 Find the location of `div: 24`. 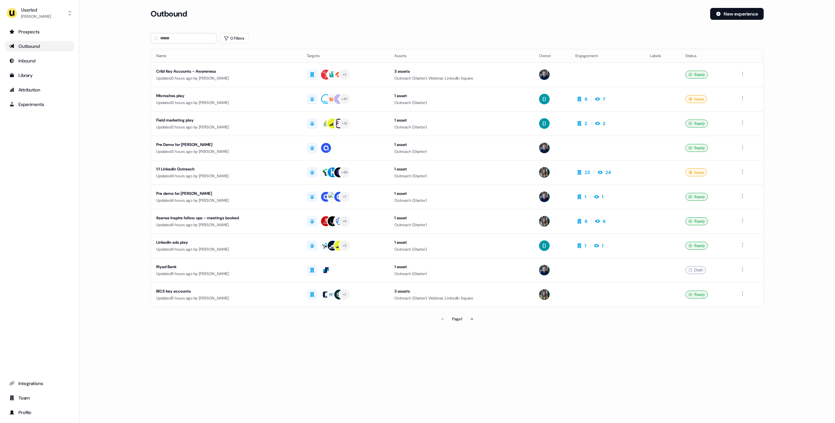

div: 24 is located at coordinates (608, 172).